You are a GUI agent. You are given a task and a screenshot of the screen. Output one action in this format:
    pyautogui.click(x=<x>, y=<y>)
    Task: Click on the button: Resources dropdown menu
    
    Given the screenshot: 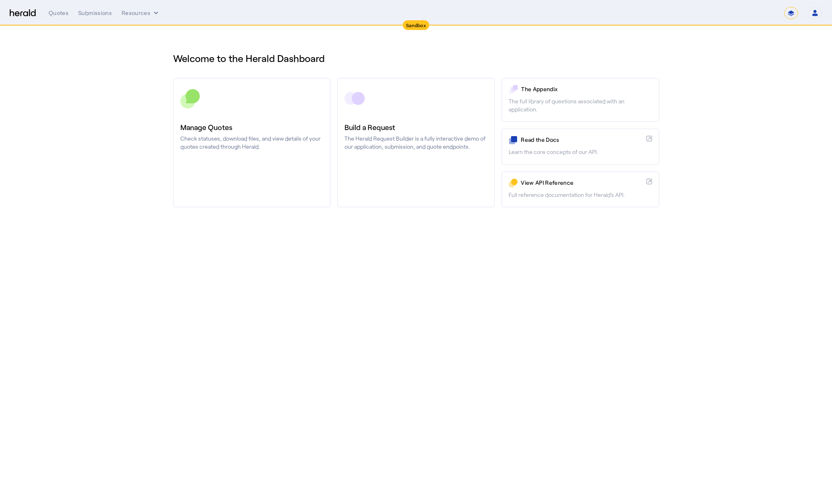 What is the action you would take?
    pyautogui.click(x=141, y=13)
    